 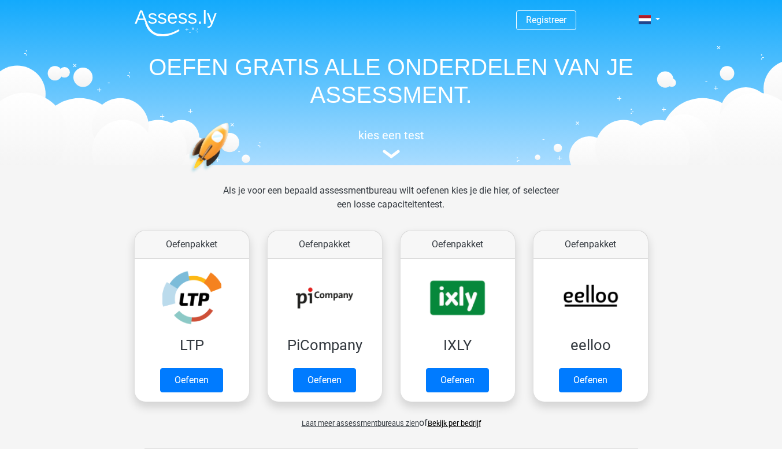 I want to click on div: of, so click(x=391, y=419).